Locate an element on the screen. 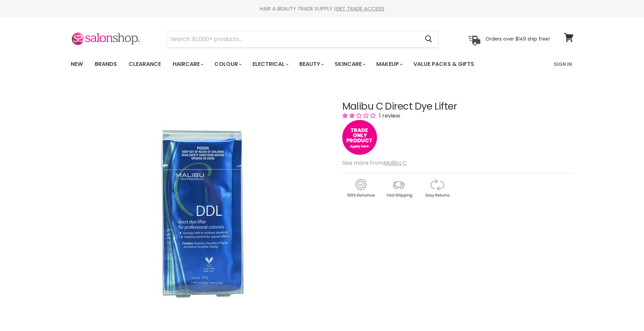 The height and width of the screenshot is (331, 644). a: Malibu C is located at coordinates (395, 163).